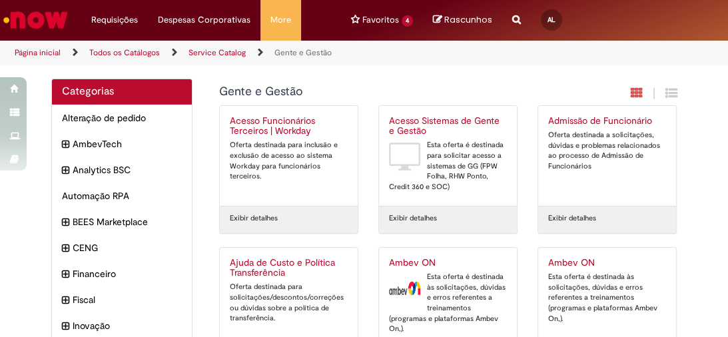 The height and width of the screenshot is (337, 728). Describe the element at coordinates (380, 20) in the screenshot. I see `span: Favoritos` at that location.